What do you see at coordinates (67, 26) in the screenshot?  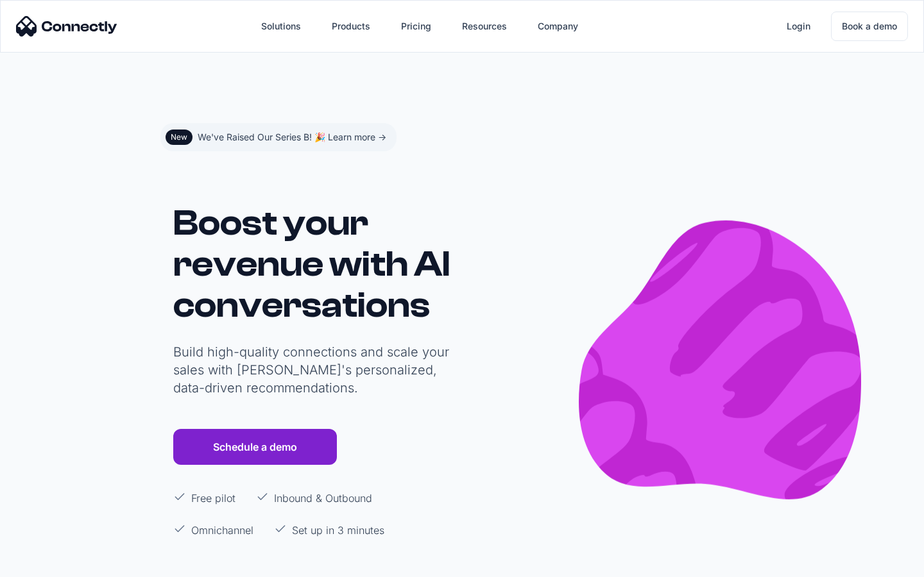 I see `img: Connectly Logo` at bounding box center [67, 26].